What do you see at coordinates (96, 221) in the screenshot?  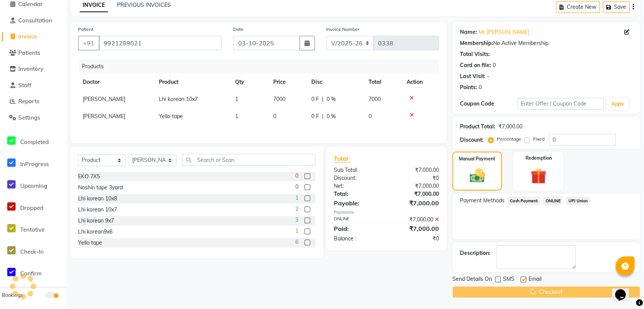 I see `div: Lhi korean 9x7` at bounding box center [96, 221].